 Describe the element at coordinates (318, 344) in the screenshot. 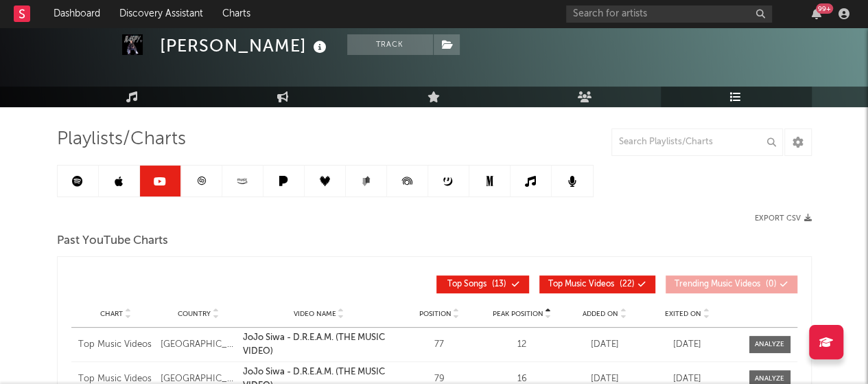

I see `a: JoJo Siwa - D.R.E.A.M. (THE MUSIC VIDEO)` at that location.